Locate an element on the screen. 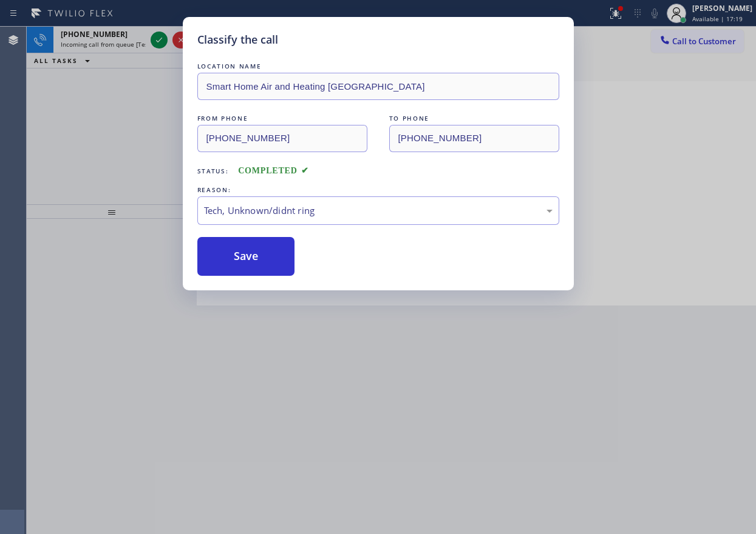 The height and width of the screenshot is (534, 756). div: REASON: is located at coordinates (378, 190).